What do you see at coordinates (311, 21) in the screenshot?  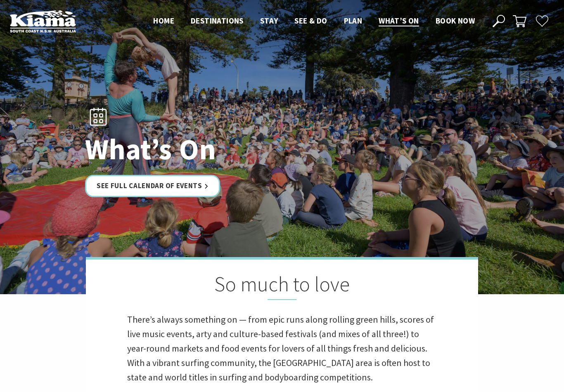 I see `span: See & Do` at bounding box center [311, 21].